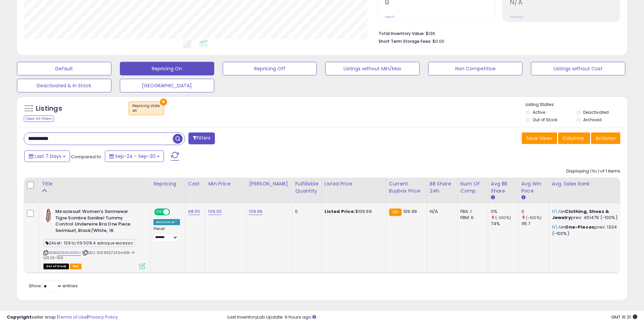  I want to click on span: Last 7 Days, so click(48, 156).